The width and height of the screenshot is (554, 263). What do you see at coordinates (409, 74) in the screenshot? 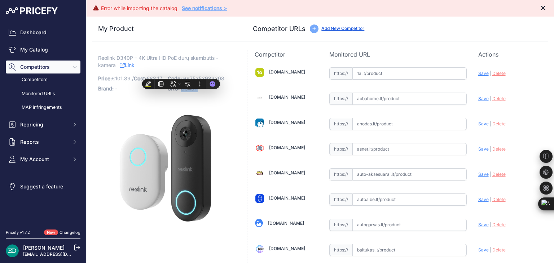
I see `input: 1a.lt/product` at bounding box center [409, 74].